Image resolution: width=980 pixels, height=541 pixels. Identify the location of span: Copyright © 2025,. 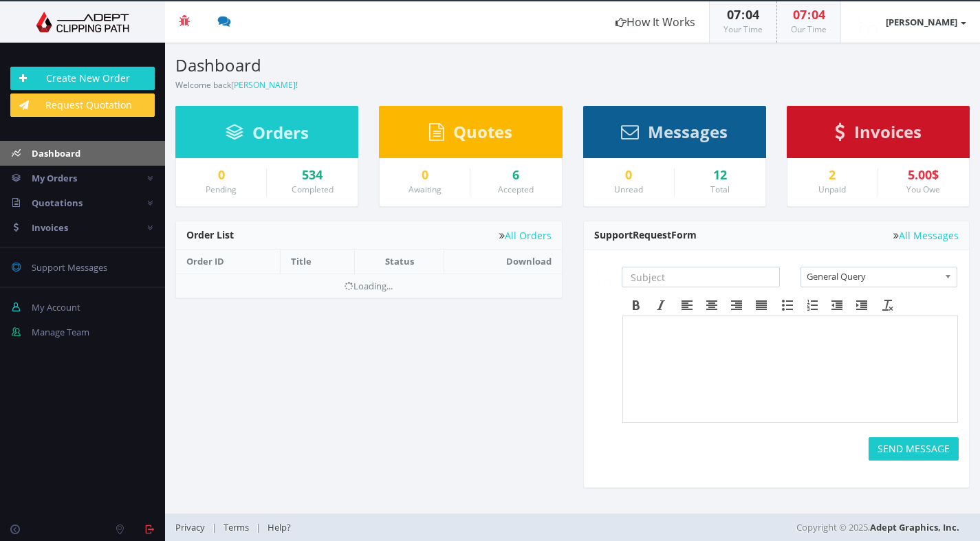
(877, 527).